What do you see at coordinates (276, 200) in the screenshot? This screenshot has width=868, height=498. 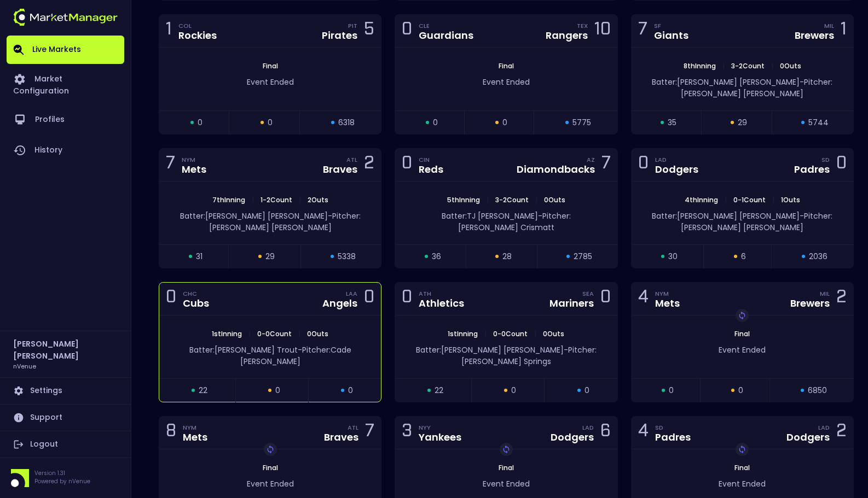 I see `span: 1 - 2 Count` at bounding box center [276, 200].